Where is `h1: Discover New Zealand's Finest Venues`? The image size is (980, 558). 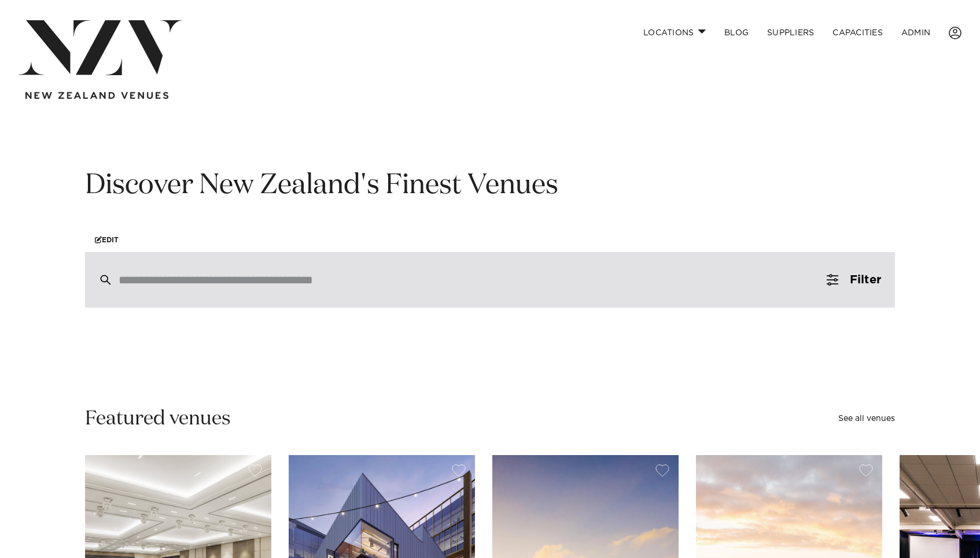
h1: Discover New Zealand's Finest Venues is located at coordinates (490, 186).